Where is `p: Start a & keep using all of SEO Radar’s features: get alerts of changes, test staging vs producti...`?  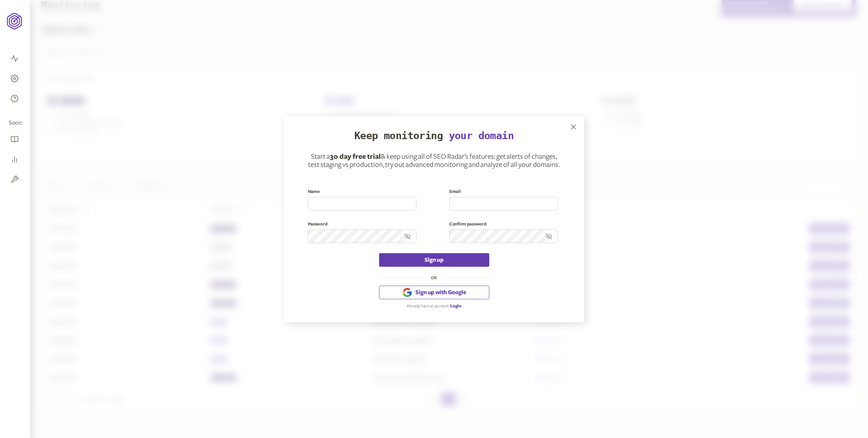
p: Start a & keep using all of SEO Radar’s features: get alerts of changes, test staging vs producti... is located at coordinates (434, 161).